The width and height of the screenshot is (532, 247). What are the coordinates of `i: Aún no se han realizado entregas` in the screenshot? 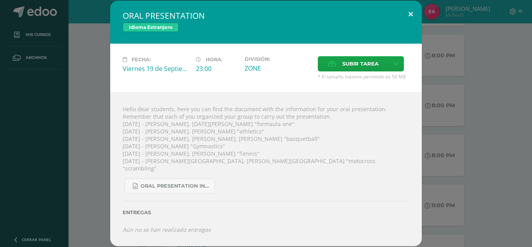 It's located at (167, 229).